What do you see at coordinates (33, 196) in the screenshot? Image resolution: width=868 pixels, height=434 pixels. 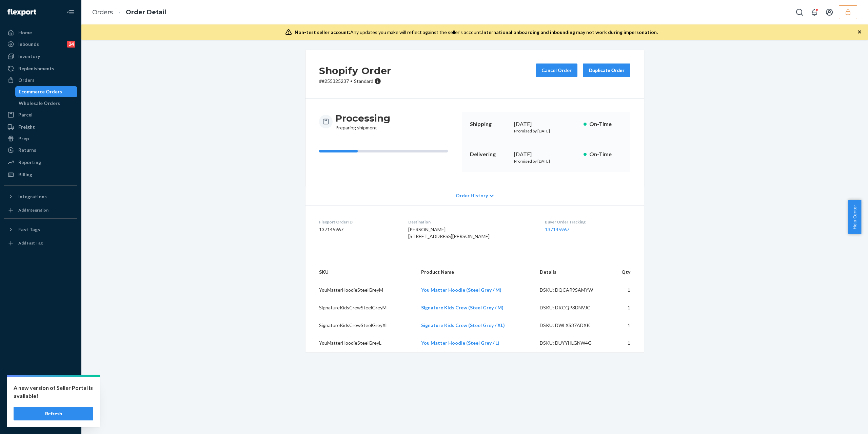 I see `div: Integrations` at bounding box center [33, 196].